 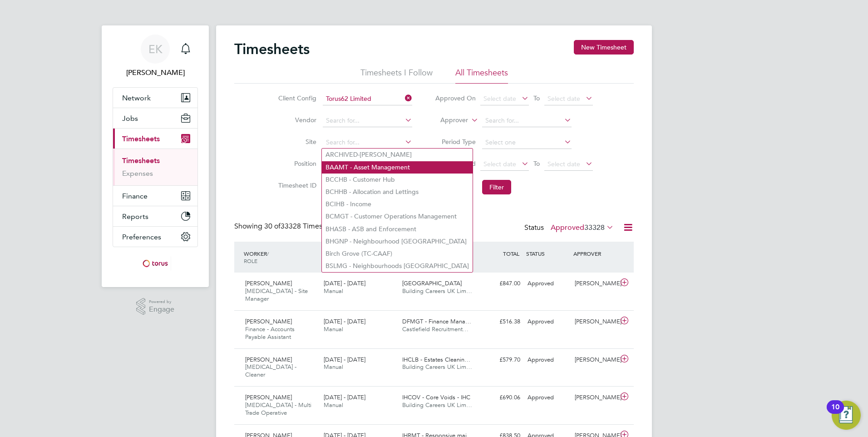 What do you see at coordinates (835, 413) in the screenshot?
I see `div: 10` at bounding box center [835, 413].